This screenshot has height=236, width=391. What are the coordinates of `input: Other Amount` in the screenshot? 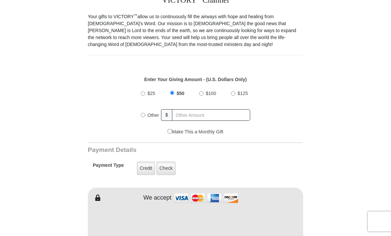 It's located at (211, 115).